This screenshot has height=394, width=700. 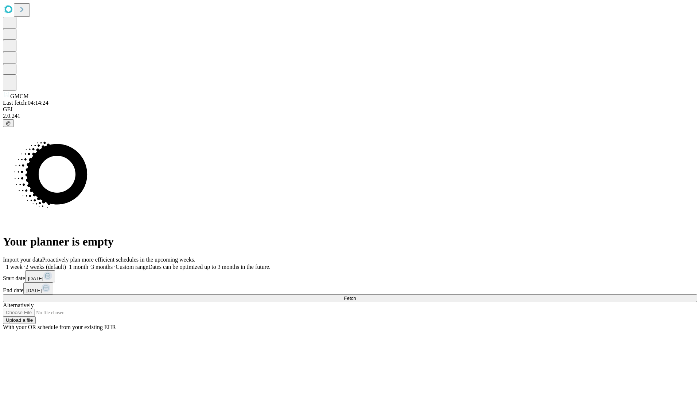 What do you see at coordinates (19, 96) in the screenshot?
I see `span: GMCM` at bounding box center [19, 96].